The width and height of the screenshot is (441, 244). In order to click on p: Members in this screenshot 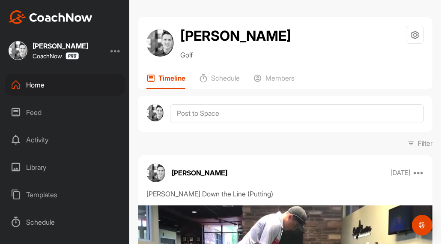, I will do `click(280, 78)`.